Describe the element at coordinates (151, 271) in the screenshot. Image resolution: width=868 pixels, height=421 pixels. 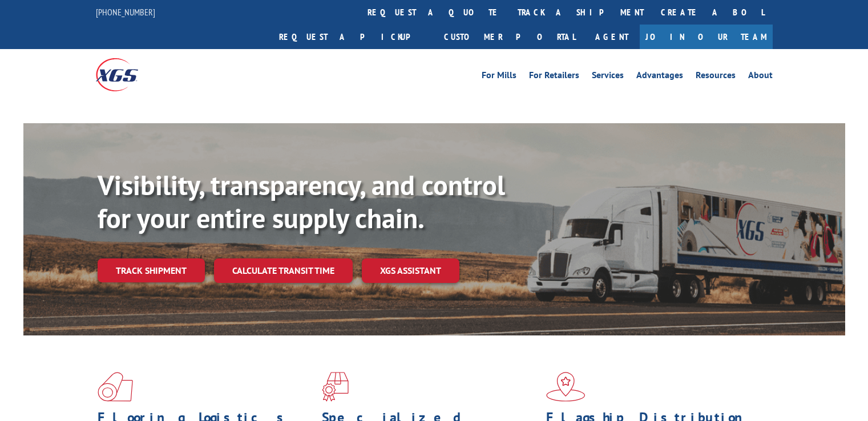
I see `a: Track shipment` at that location.